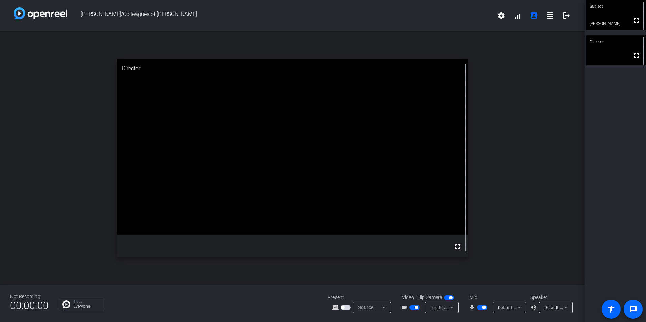 The image size is (646, 322). What do you see at coordinates (29, 297) in the screenshot?
I see `div: Not Recording` at bounding box center [29, 297].